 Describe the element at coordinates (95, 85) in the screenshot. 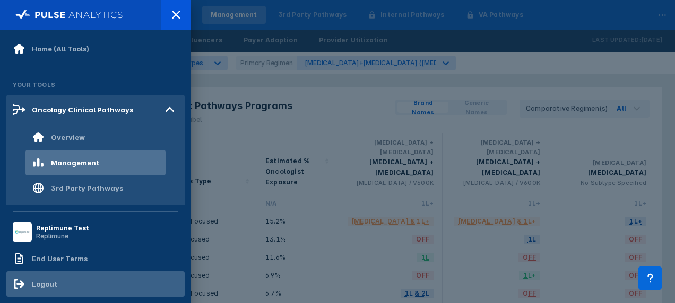

I see `div: Your Tools` at that location.